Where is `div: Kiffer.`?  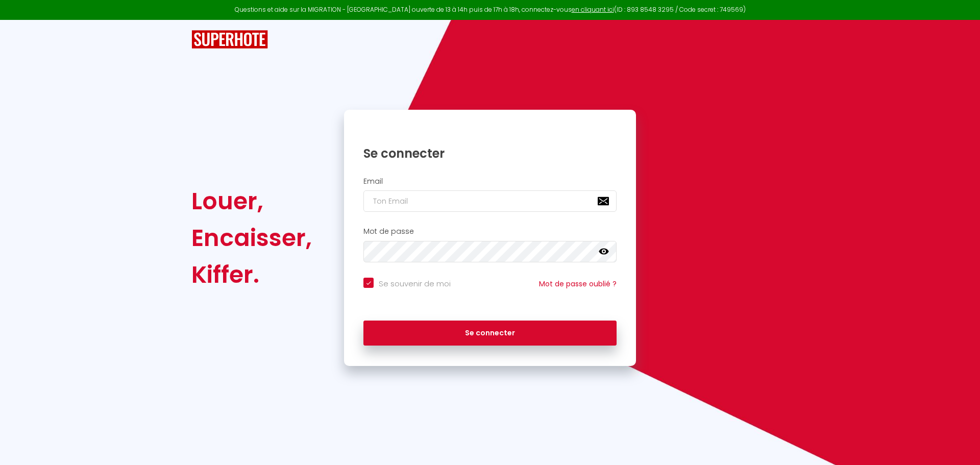
div: Kiffer. is located at coordinates (252, 274).